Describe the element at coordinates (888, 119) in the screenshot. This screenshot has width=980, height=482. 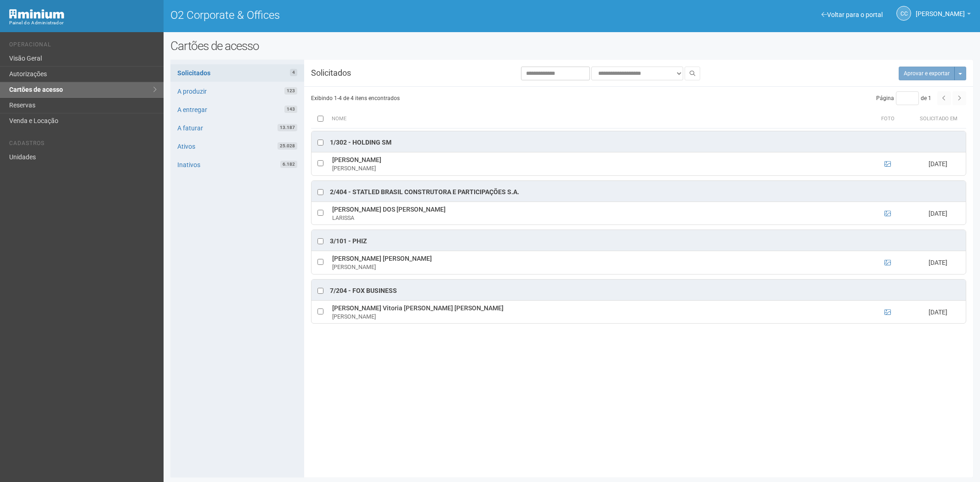
I see `th: Foto` at that location.